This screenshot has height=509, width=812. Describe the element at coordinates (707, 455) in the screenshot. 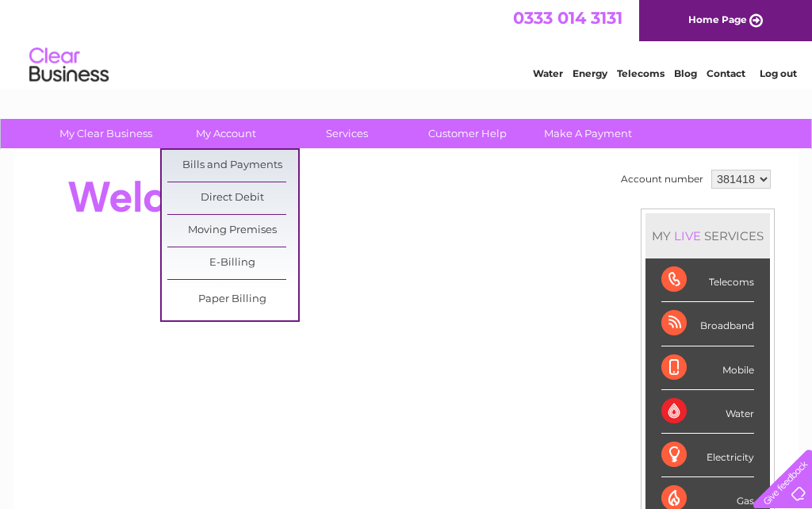

I see `div: Electricity` at that location.